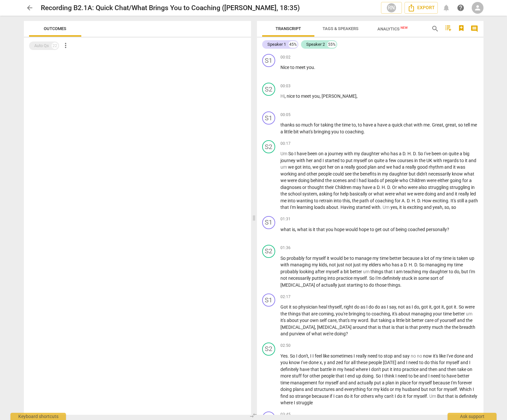 The height and width of the screenshot is (420, 507). Describe the element at coordinates (289, 132) in the screenshot. I see `span: little` at that location.